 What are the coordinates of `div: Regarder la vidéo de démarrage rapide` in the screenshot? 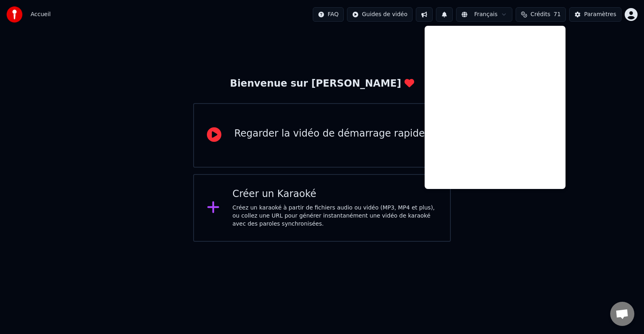 It's located at (329, 134).